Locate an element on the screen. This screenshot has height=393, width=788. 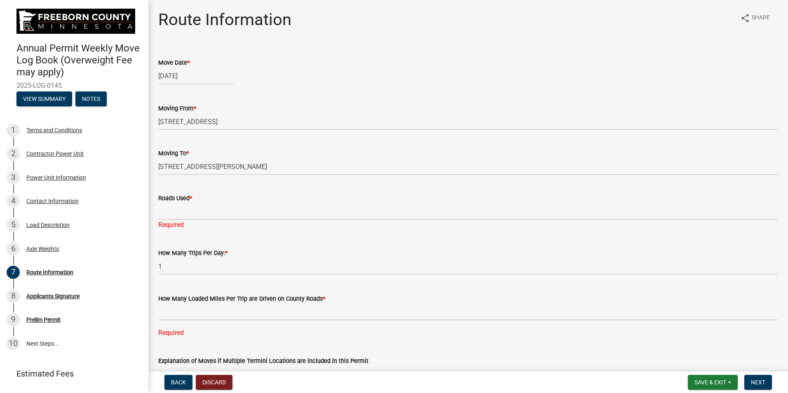
h1: Route Information is located at coordinates (225, 20).